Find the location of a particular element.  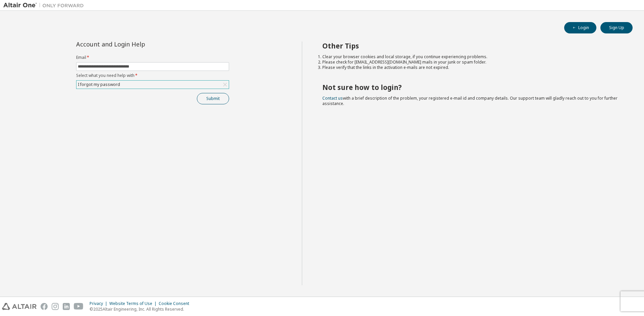

a: Contact us is located at coordinates (333, 98).